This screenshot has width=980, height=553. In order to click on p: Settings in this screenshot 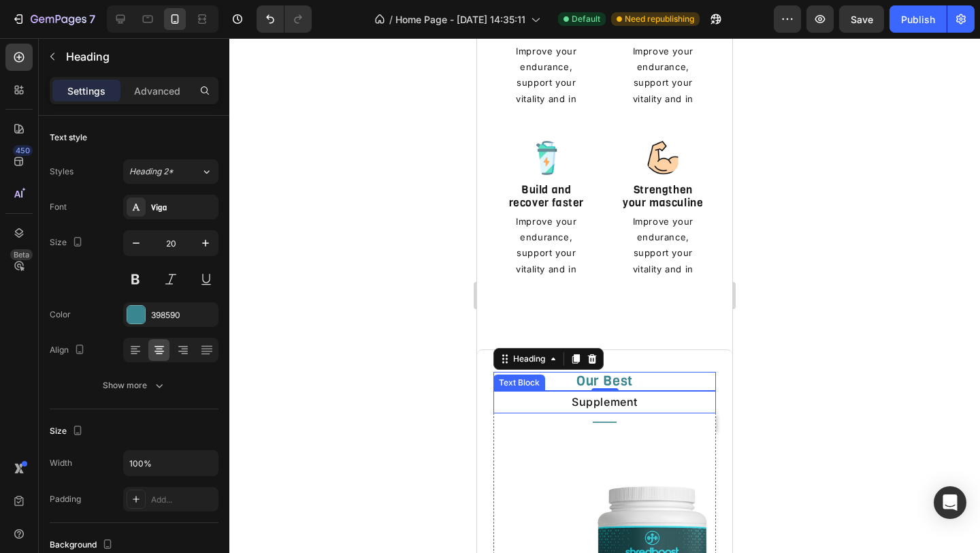, I will do `click(87, 90)`.